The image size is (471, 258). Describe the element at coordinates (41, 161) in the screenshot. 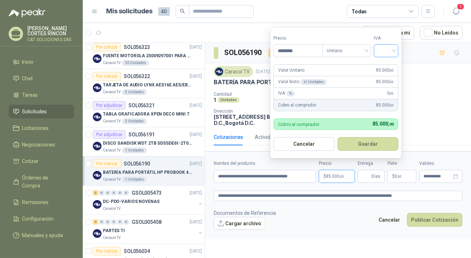

I see `a: Cotizar` at that location.